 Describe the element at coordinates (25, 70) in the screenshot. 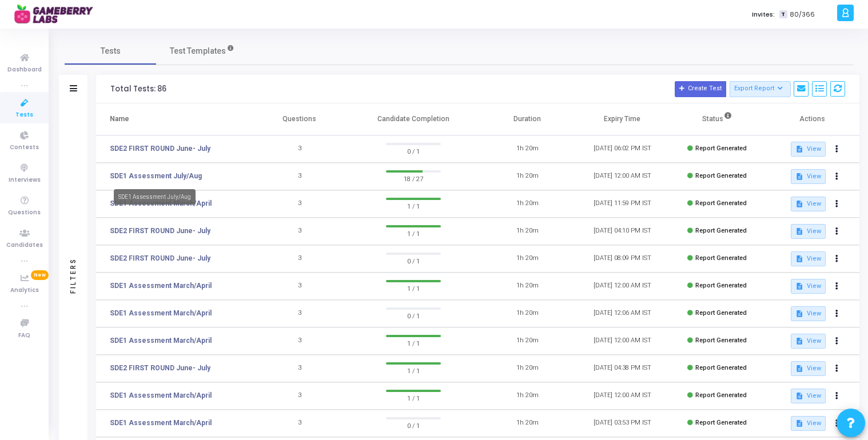

I see `span: Dashboard` at that location.